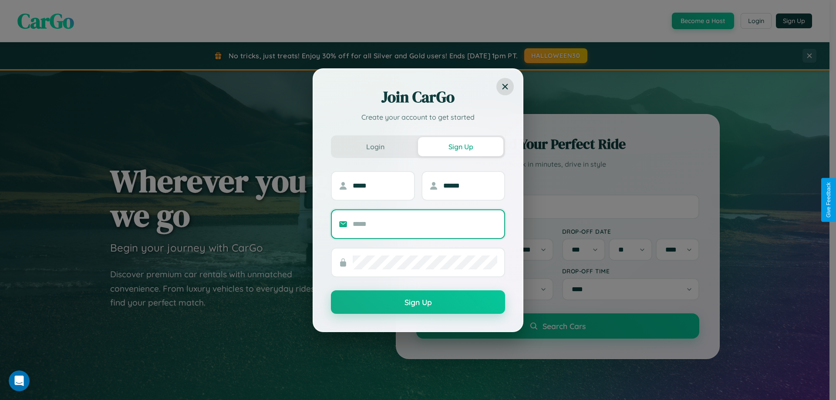  What do you see at coordinates (418, 97) in the screenshot?
I see `h2: Join CarGo` at bounding box center [418, 97].